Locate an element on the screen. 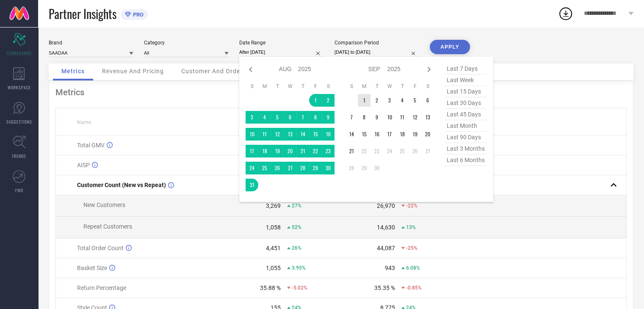 This screenshot has width=644, height=309. td: Mon Aug 18 2025 is located at coordinates (265, 151).